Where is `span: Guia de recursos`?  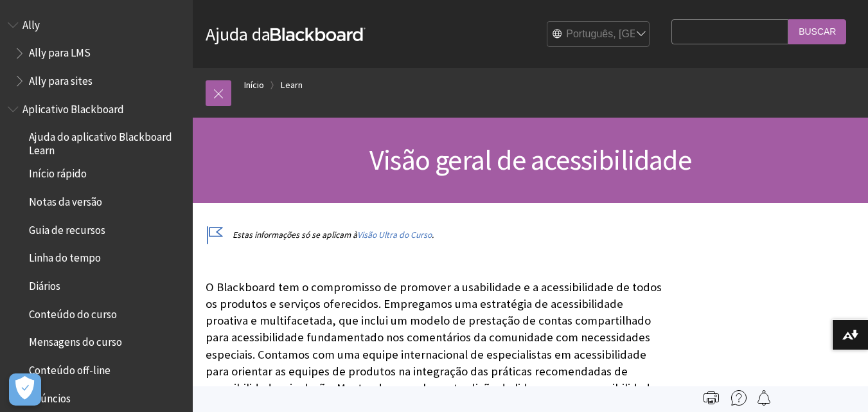 span: Guia de recursos is located at coordinates (67, 227).